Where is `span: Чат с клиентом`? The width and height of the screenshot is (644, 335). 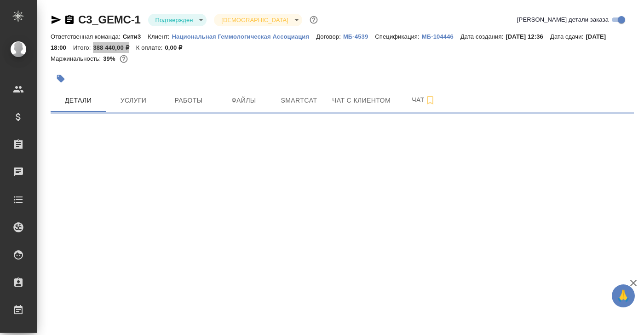
span: Чат с клиентом is located at coordinates (361, 100).